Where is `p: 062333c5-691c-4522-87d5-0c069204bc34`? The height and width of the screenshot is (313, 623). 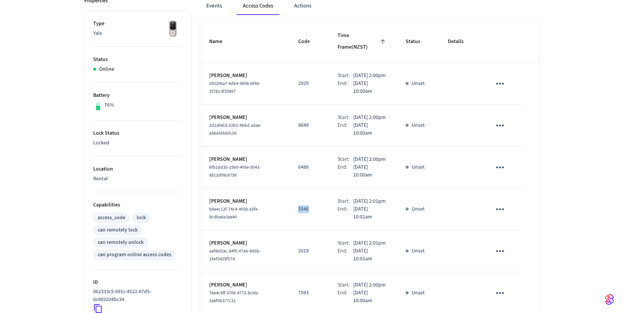 p: 062333c5-691c-4522-87d5-0c069204bc34 is located at coordinates (136, 296).